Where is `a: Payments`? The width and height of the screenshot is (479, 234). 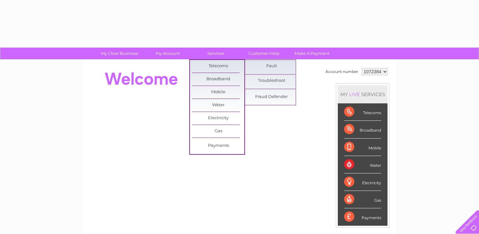 a: Payments is located at coordinates (218, 146).